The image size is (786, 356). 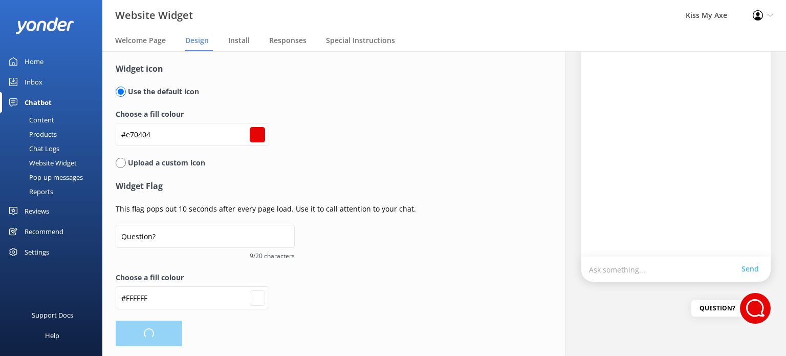 What do you see at coordinates (753, 269) in the screenshot?
I see `a: Send` at bounding box center [753, 269].